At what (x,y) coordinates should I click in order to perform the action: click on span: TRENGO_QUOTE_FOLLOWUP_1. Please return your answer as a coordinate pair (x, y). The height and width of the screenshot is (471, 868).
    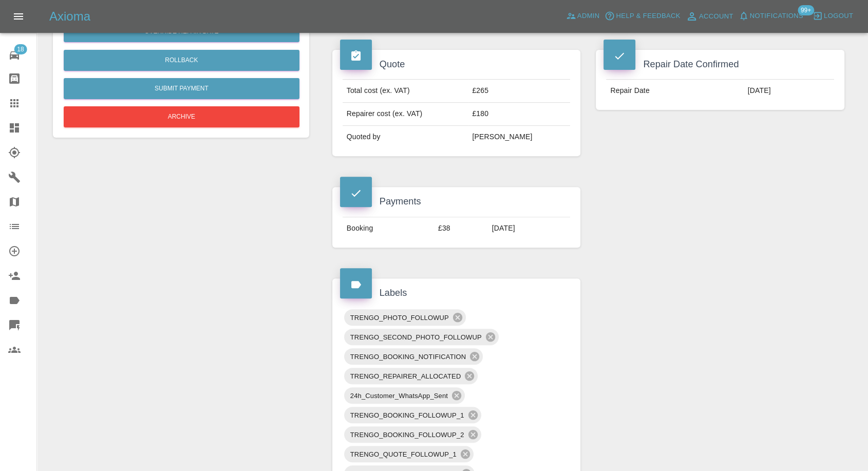
    Looking at the image, I should click on (403, 455).